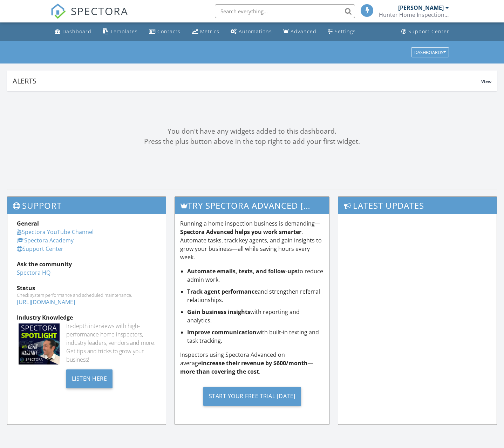  Describe the element at coordinates (487, 81) in the screenshot. I see `span: View` at that location.